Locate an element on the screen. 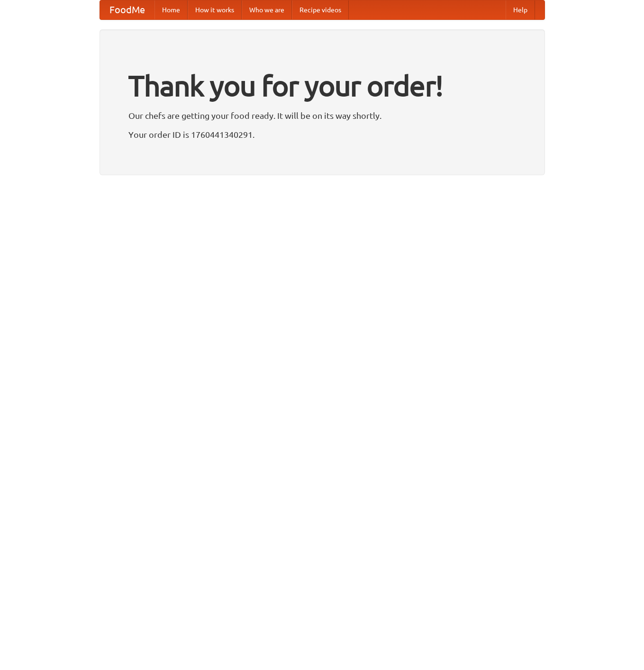 This screenshot has height=670, width=644. p: Your order ID is 1760441340291. is located at coordinates (322, 134).